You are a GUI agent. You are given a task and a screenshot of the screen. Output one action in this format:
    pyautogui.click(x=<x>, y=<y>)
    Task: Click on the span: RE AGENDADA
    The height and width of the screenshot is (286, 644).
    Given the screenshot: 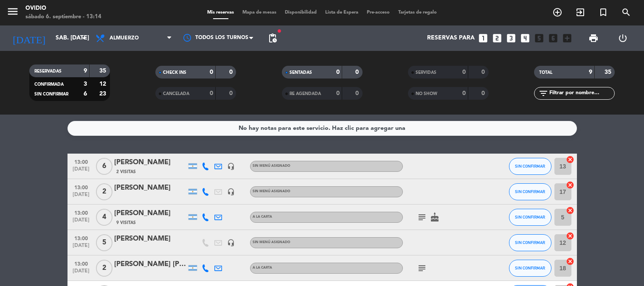 What is the action you would take?
    pyautogui.click(x=305, y=94)
    